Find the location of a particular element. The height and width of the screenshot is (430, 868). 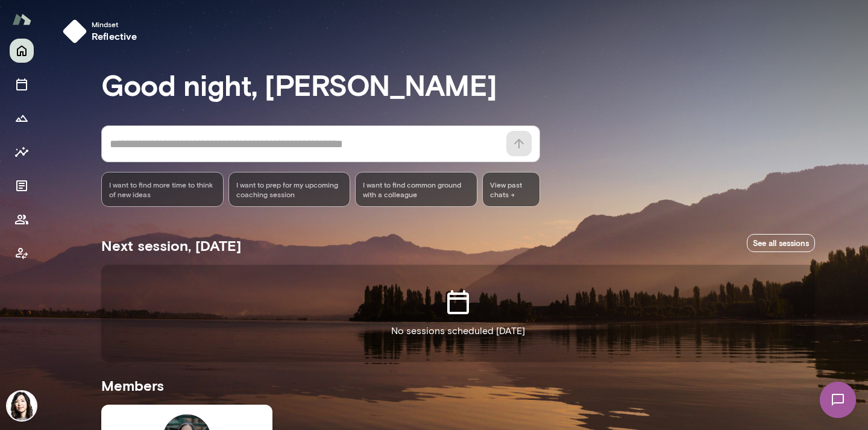

span: Mindset is located at coordinates (114, 24).